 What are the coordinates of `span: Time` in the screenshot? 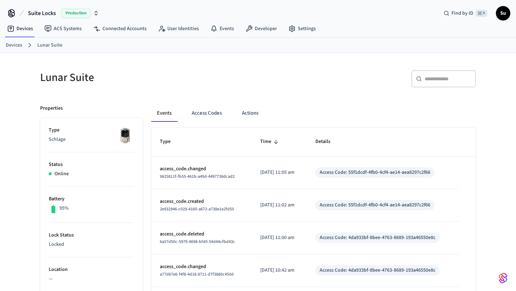 It's located at (270, 142).